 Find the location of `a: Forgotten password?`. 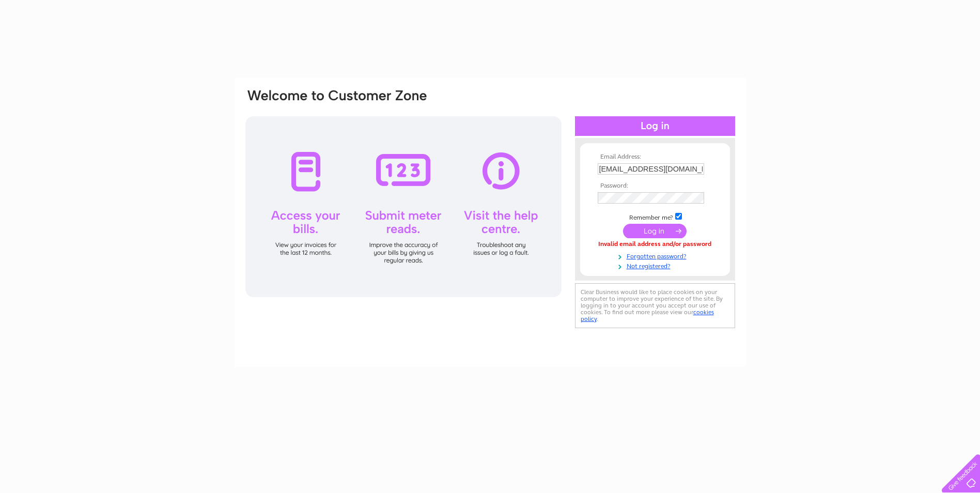

a: Forgotten password? is located at coordinates (656, 256).